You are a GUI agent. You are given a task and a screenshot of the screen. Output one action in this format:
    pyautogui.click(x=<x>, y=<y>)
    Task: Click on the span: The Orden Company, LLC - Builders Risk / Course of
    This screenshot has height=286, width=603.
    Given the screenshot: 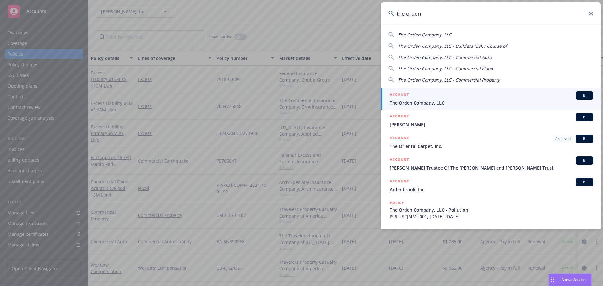 What is the action you would take?
    pyautogui.click(x=453, y=46)
    